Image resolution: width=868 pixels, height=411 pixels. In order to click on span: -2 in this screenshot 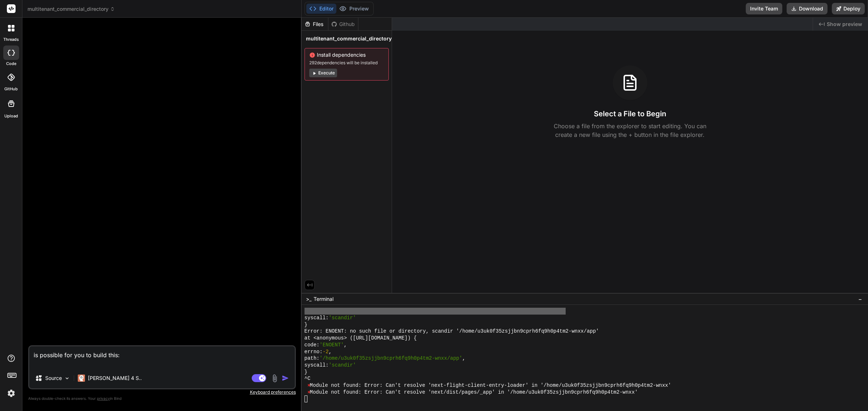, I will do `click(325, 353)`.